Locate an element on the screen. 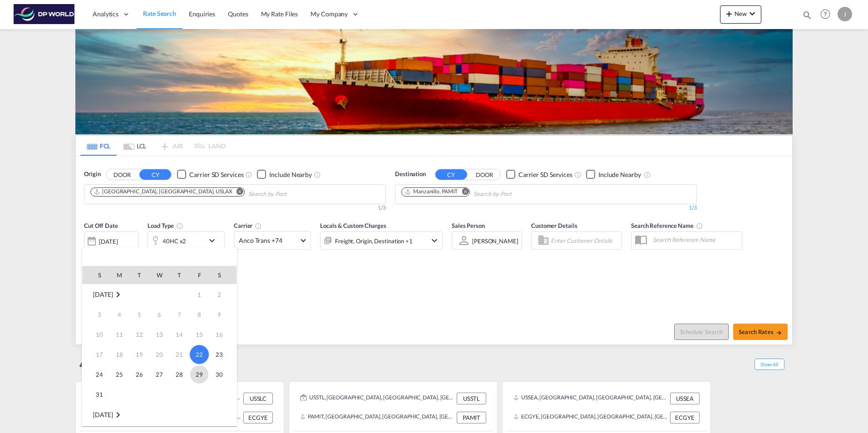  td: Tuesday August 5 2025 is located at coordinates (139, 315).